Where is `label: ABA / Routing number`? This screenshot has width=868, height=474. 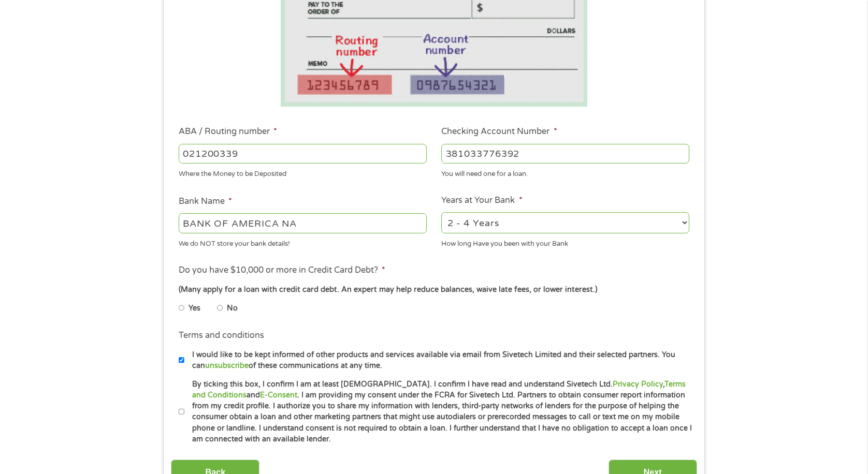
label: ABA / Routing number is located at coordinates (228, 132).